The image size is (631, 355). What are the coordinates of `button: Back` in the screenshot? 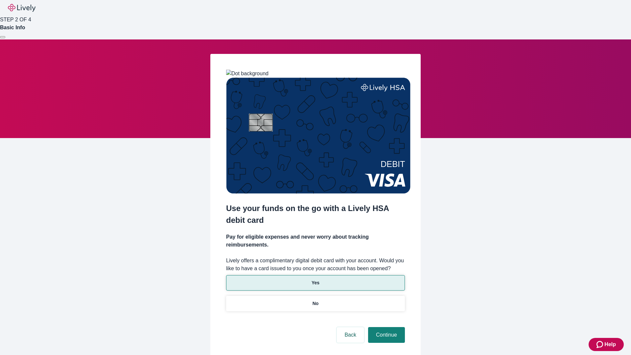 It's located at (350, 335).